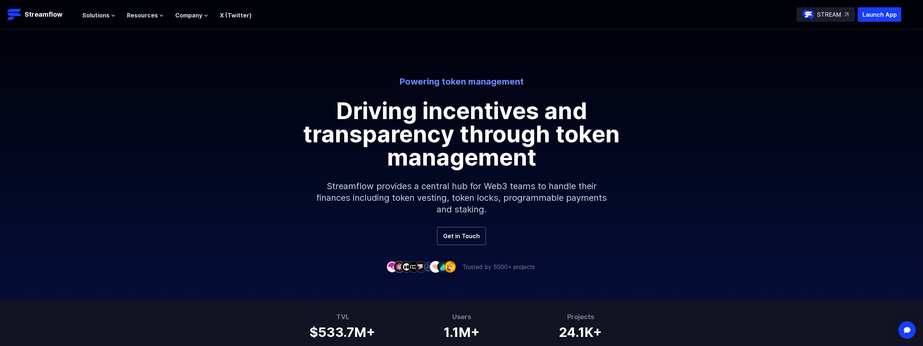 The image size is (923, 346). What do you see at coordinates (41, 15) in the screenshot?
I see `a: Streamflow` at bounding box center [41, 15].